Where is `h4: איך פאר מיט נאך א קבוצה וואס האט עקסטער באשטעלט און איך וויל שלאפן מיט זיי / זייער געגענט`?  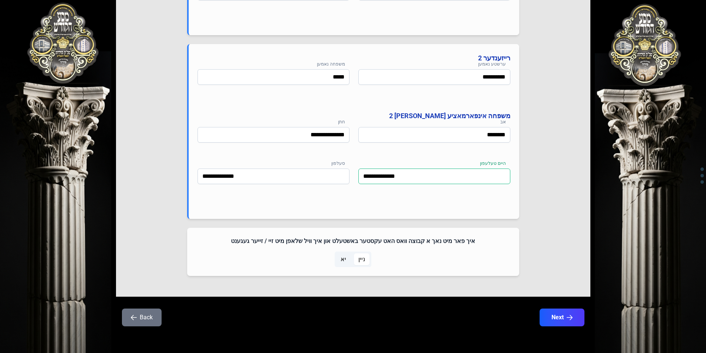 h4: איך פאר מיט נאך א קבוצה וואס האט עקסטער באשטעלט און איך וויל שלאפן מיט זיי / זייער געגענט is located at coordinates (353, 241).